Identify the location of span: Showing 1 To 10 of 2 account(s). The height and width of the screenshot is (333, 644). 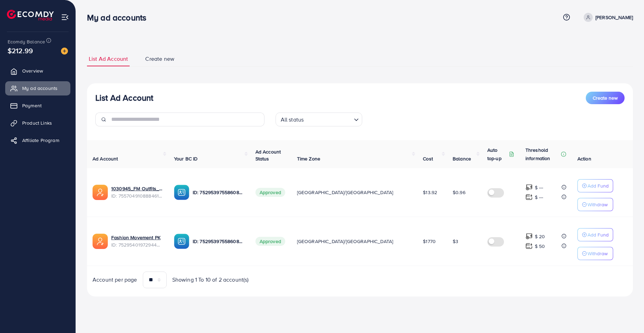
(211, 280).